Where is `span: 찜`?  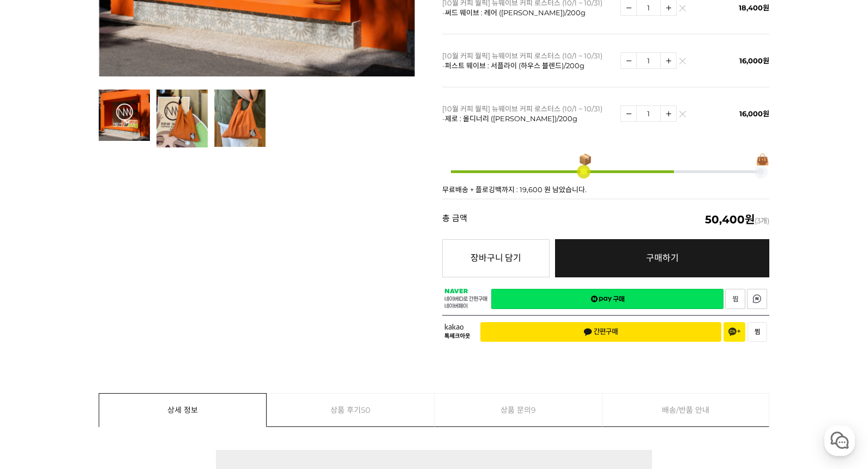 span: 찜 is located at coordinates (757, 332).